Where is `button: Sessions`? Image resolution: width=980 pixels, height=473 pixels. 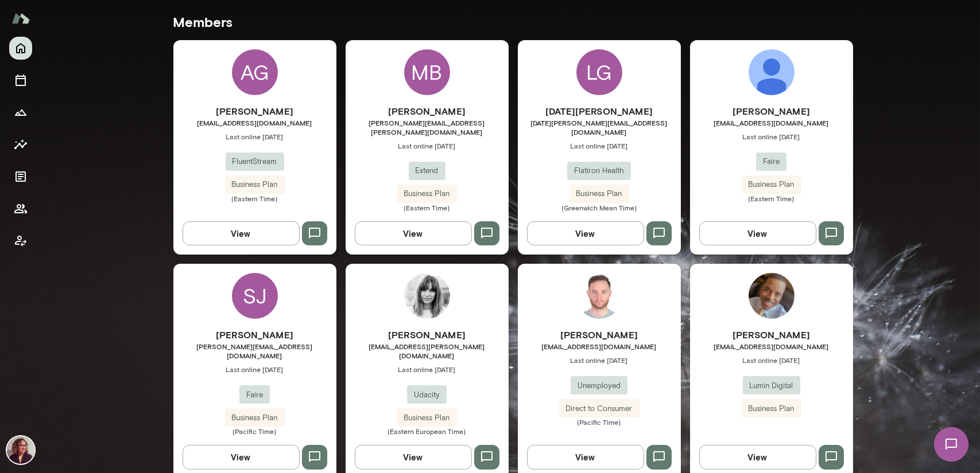
button: Sessions is located at coordinates (21, 81).